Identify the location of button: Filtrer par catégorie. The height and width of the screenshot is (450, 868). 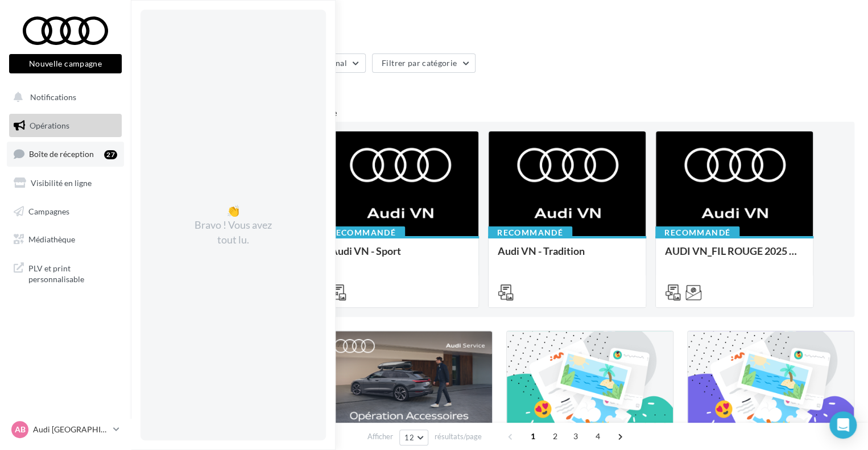
(423, 63).